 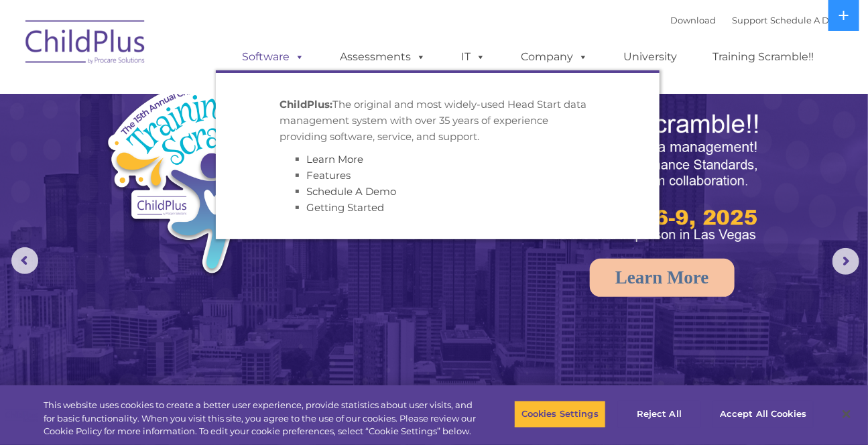 What do you see at coordinates (659, 415) in the screenshot?
I see `button: Reject All` at bounding box center [659, 415].